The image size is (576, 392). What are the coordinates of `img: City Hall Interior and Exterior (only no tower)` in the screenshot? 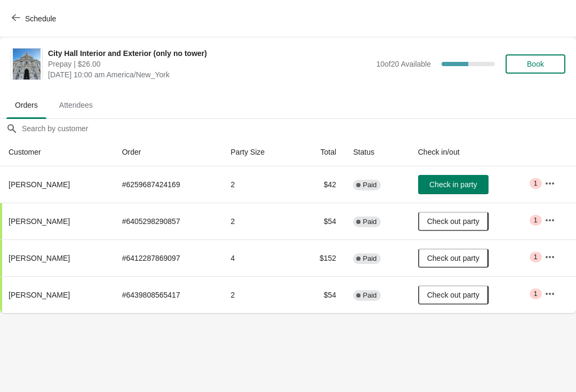 It's located at (27, 64).